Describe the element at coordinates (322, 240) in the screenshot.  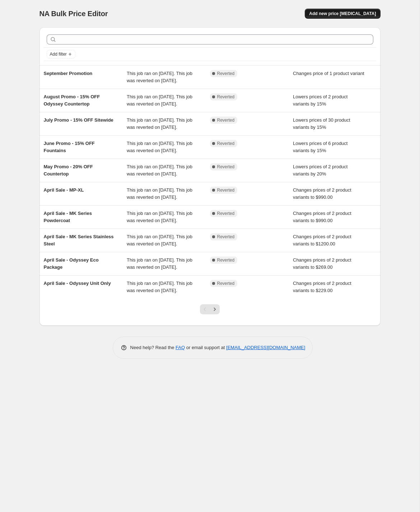
I see `span: Changes prices of 2 product variants to $1200.00` at that location.